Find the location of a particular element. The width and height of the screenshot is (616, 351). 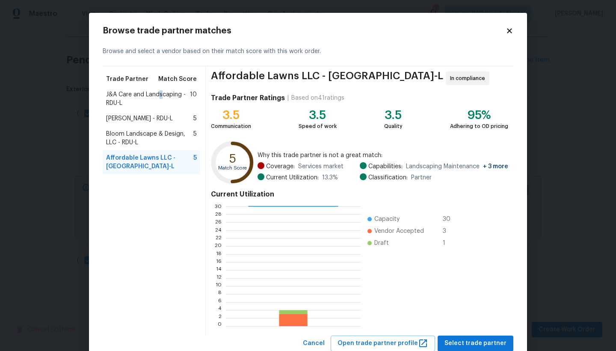

text: Match Score is located at coordinates (232, 168).